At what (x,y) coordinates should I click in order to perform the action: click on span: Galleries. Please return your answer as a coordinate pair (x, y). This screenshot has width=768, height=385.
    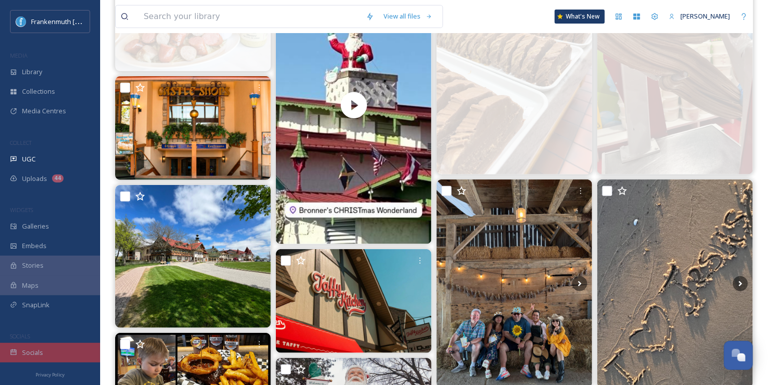
    Looking at the image, I should click on (36, 226).